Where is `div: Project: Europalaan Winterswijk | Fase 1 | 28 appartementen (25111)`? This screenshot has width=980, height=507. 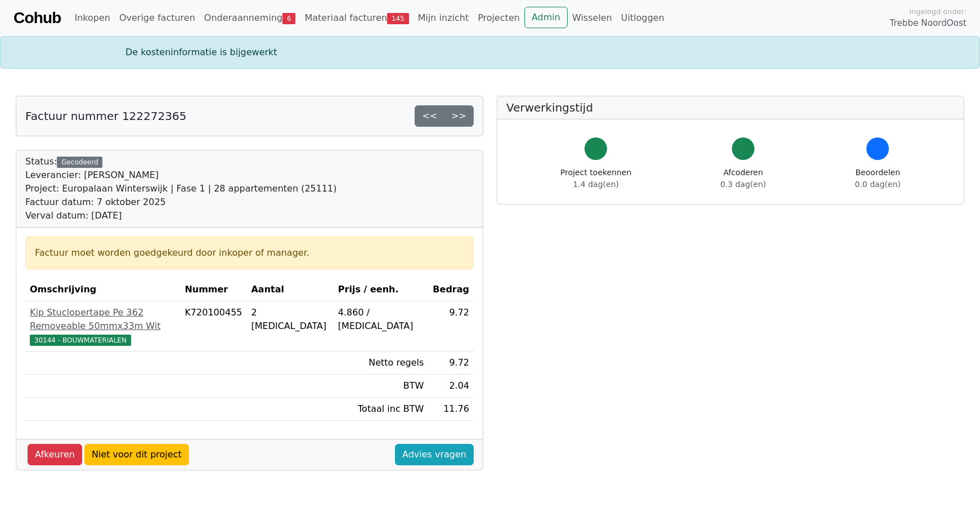 div: Project: Europalaan Winterswijk | Fase 1 | 28 appartementen (25111) is located at coordinates (181, 189).